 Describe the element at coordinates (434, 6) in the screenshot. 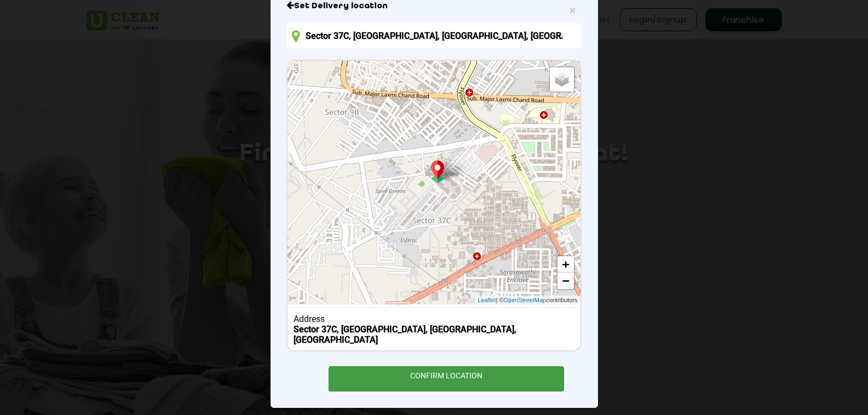

I see `h6: Close` at that location.